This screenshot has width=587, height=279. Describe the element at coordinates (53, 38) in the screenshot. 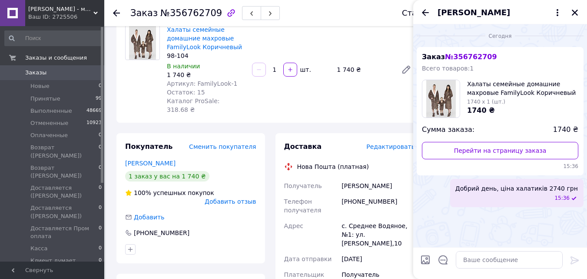

I see `input: Поиск` at that location.